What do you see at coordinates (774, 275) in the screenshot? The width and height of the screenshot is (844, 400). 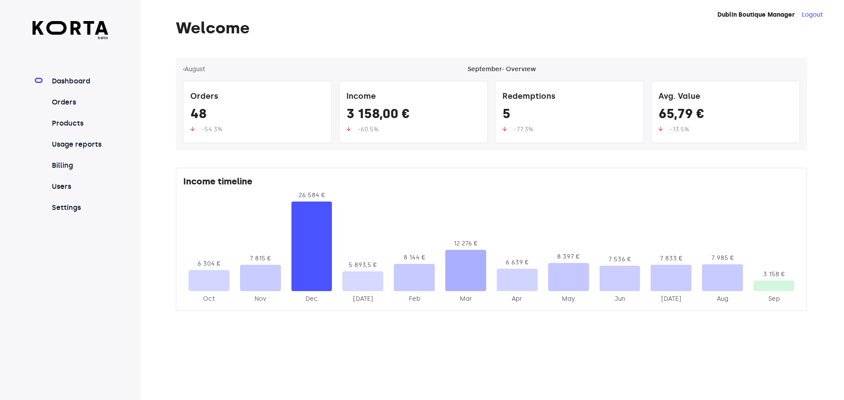 I see `div: 3 158 €` at bounding box center [774, 275].